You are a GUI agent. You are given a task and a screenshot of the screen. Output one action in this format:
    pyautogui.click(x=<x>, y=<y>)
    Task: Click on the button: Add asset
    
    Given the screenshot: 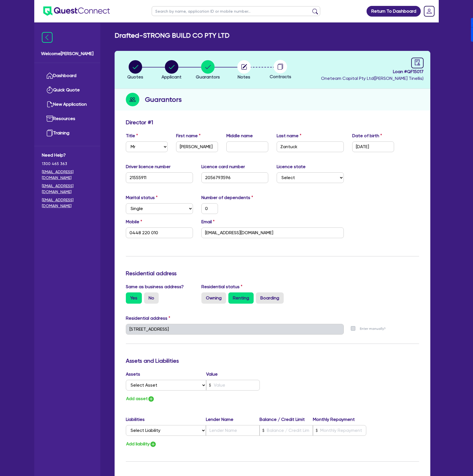 What is the action you would take?
    pyautogui.click(x=140, y=399)
    